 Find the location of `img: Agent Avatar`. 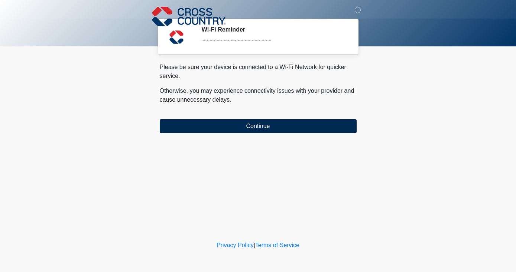

img: Agent Avatar is located at coordinates (176, 37).